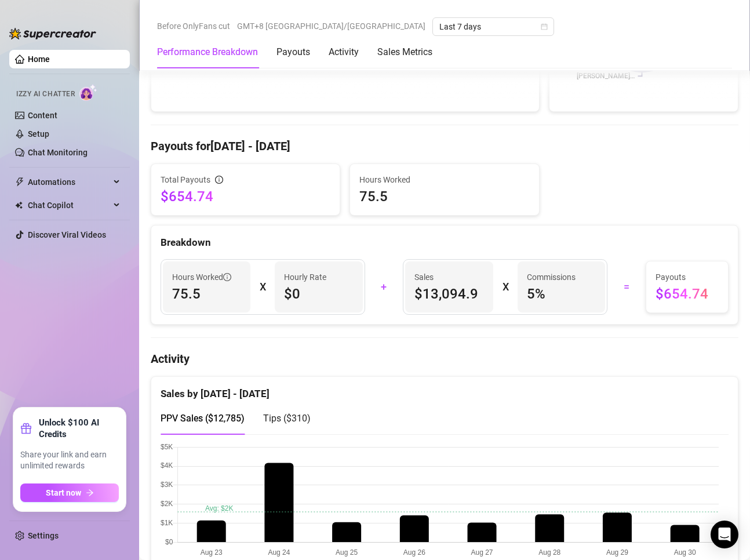 The width and height of the screenshot is (750, 560). Describe the element at coordinates (67, 235) in the screenshot. I see `a: Discover Viral Videos` at that location.